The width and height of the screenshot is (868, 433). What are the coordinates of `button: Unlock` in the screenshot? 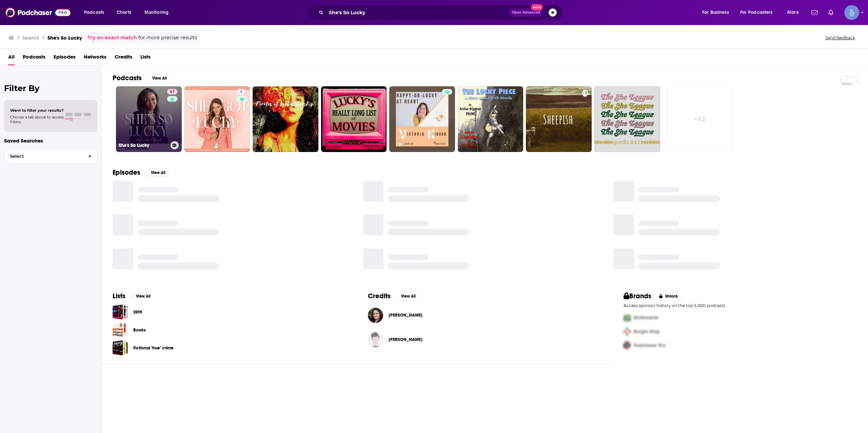 It's located at (668, 296).